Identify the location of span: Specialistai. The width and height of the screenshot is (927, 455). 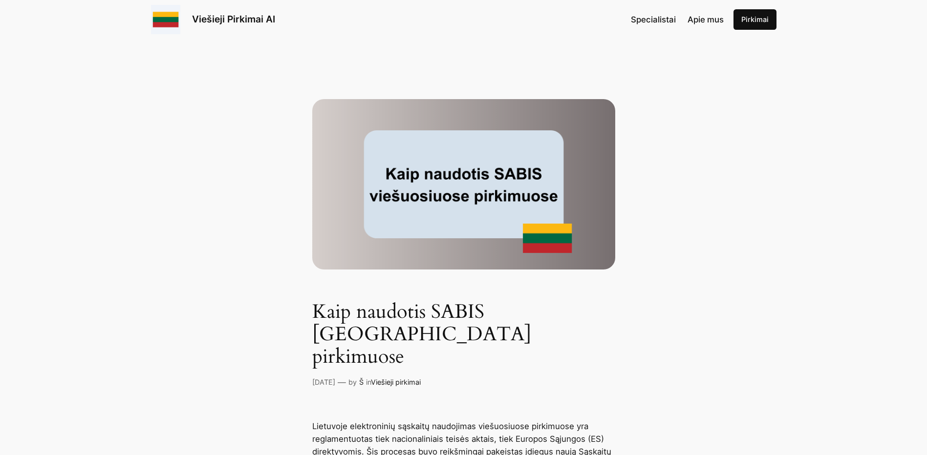
(653, 20).